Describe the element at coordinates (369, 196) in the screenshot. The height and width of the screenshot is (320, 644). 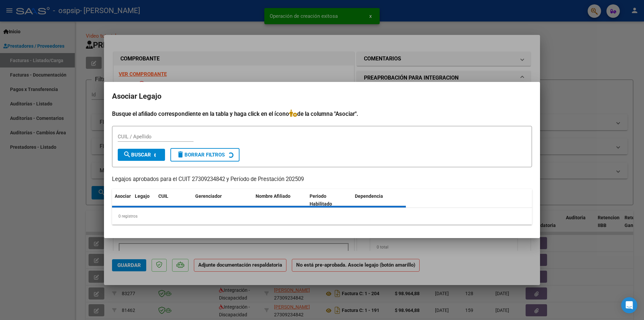
I see `span: Dependencia` at that location.